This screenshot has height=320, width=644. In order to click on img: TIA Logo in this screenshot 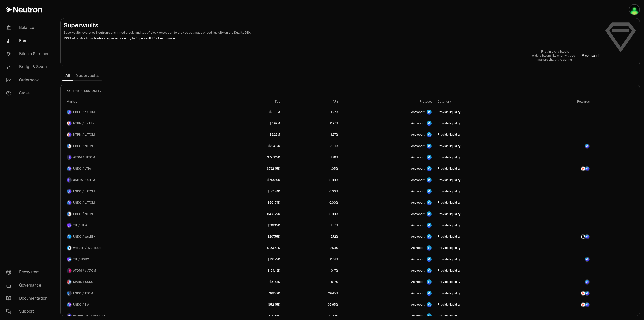, I will do `click(68, 259)`.